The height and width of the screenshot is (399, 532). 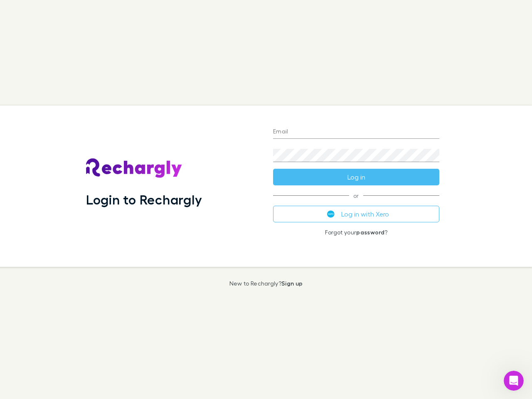 What do you see at coordinates (331, 214) in the screenshot?
I see `img: Xero's logo` at bounding box center [331, 214].